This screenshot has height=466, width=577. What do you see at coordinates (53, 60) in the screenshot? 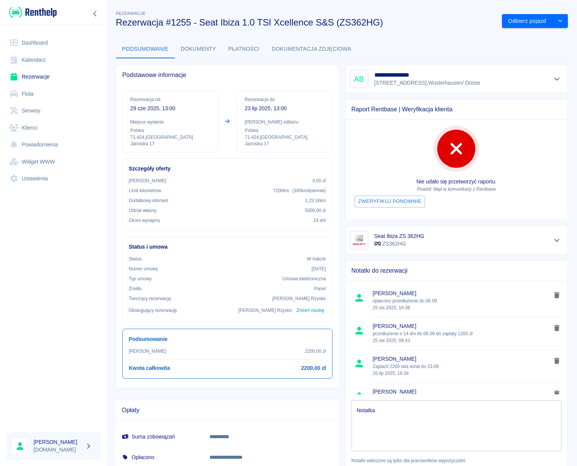
I see `a: Kalendarz` at bounding box center [53, 60].